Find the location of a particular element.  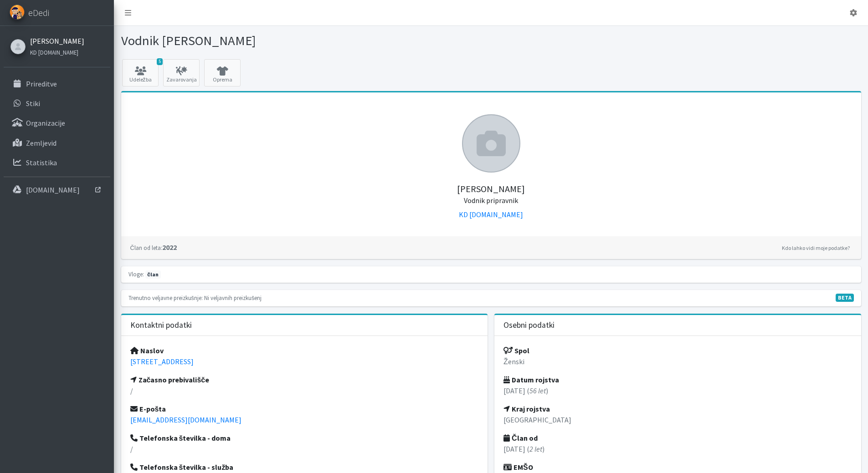

strong: Začasno prebivališče is located at coordinates (170, 380).